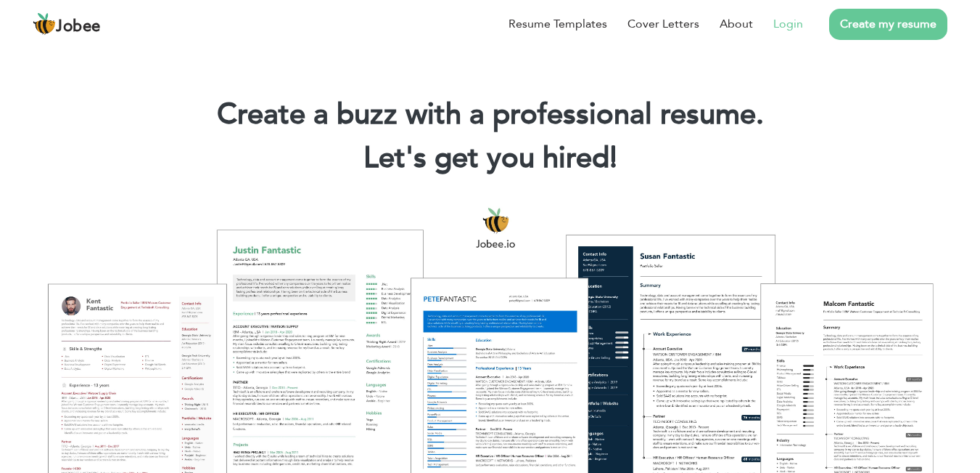 Image resolution: width=980 pixels, height=473 pixels. I want to click on span: get you hired!, so click(526, 158).